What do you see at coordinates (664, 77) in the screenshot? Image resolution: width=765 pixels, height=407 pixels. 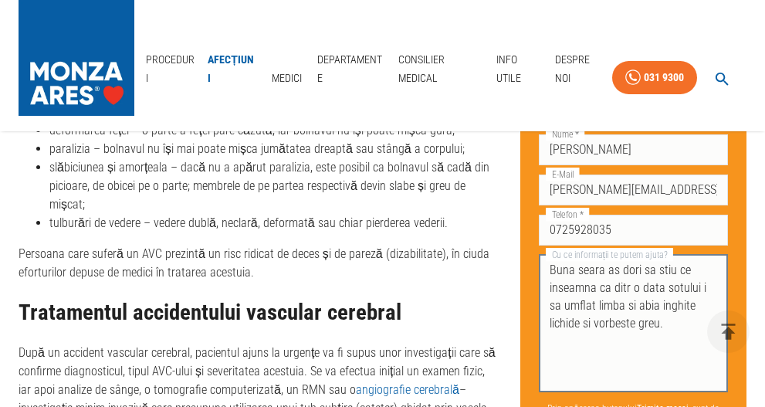 I see `div: 031 9300` at bounding box center [664, 77].